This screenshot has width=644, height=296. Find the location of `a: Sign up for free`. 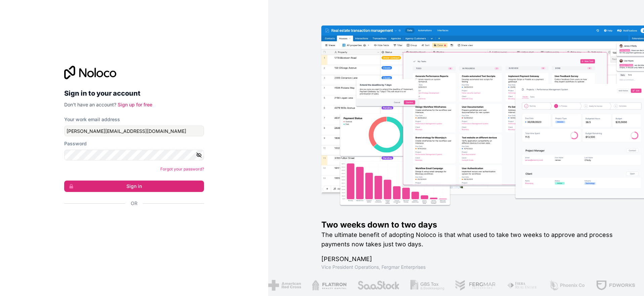

a: Sign up for free is located at coordinates (135, 105).